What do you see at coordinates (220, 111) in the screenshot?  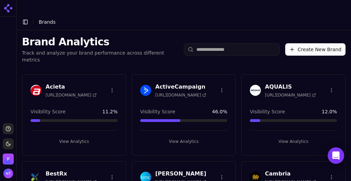 I see `span: 46.0 %` at bounding box center [220, 111].